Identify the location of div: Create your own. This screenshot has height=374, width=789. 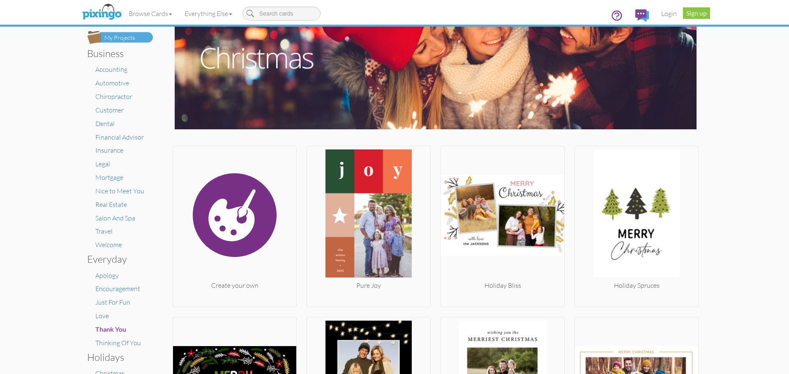
(235, 286).